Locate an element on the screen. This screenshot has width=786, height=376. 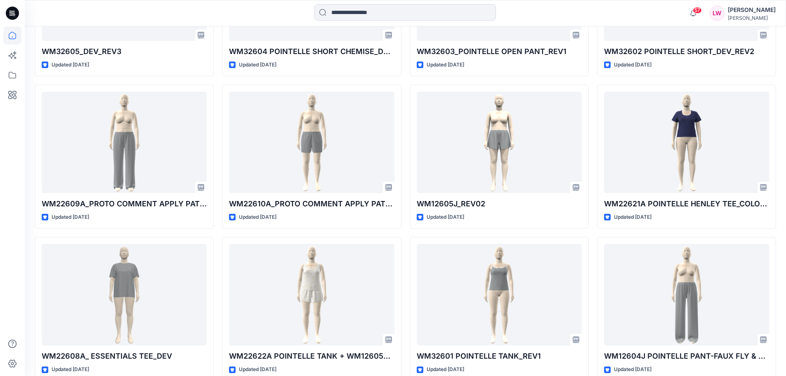
a: WM12604J POINTELLE PANT-FAUX FLY & BUTTONS + PICOT_REV1 is located at coordinates (687, 295).